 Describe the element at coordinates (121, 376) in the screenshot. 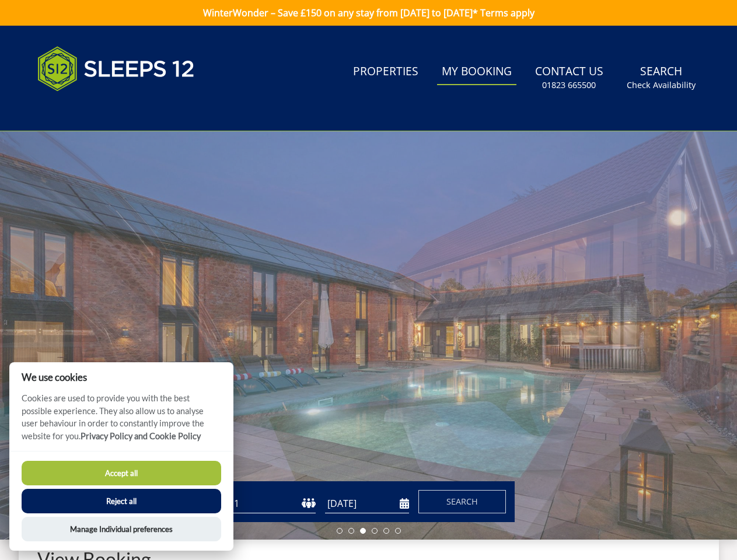

I see `h2: We use cookies` at that location.